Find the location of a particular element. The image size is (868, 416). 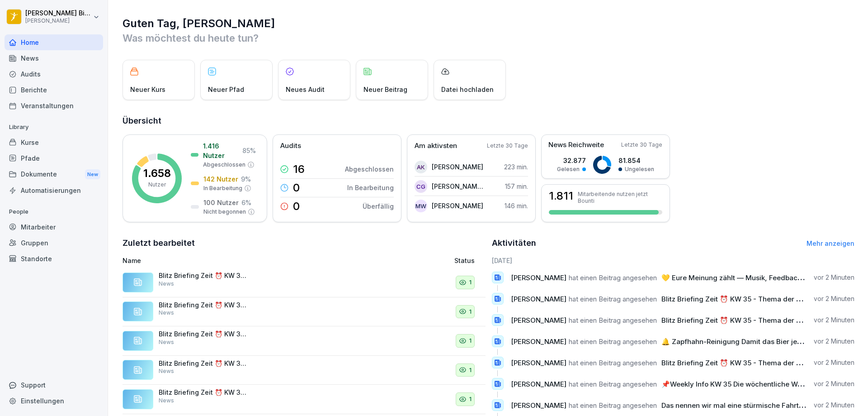

div: Veranstaltungen is located at coordinates (54, 105).